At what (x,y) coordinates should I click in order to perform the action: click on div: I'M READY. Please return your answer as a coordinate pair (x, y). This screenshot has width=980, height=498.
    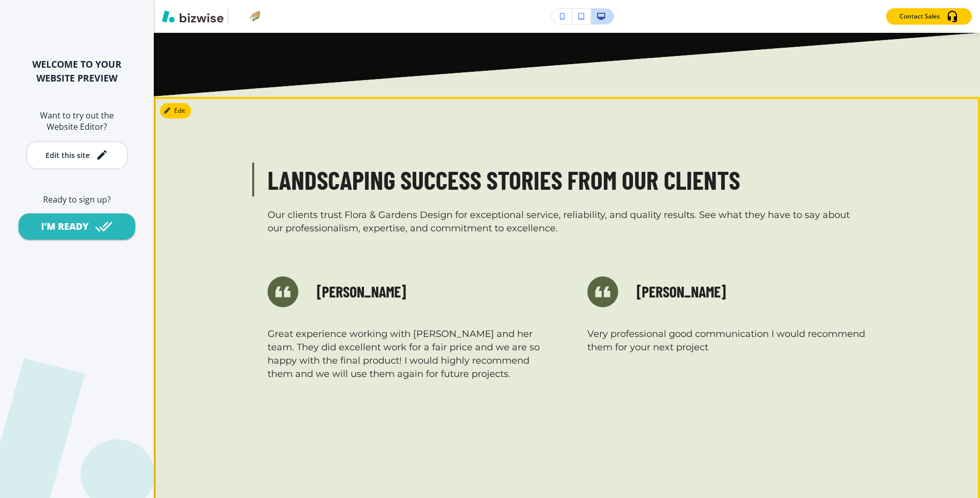
    Looking at the image, I should click on (65, 226).